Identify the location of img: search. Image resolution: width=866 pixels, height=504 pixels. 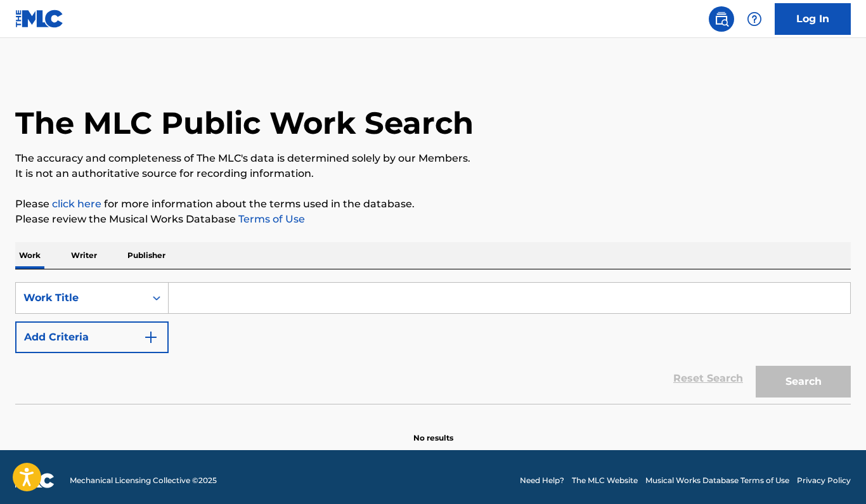
(722, 19).